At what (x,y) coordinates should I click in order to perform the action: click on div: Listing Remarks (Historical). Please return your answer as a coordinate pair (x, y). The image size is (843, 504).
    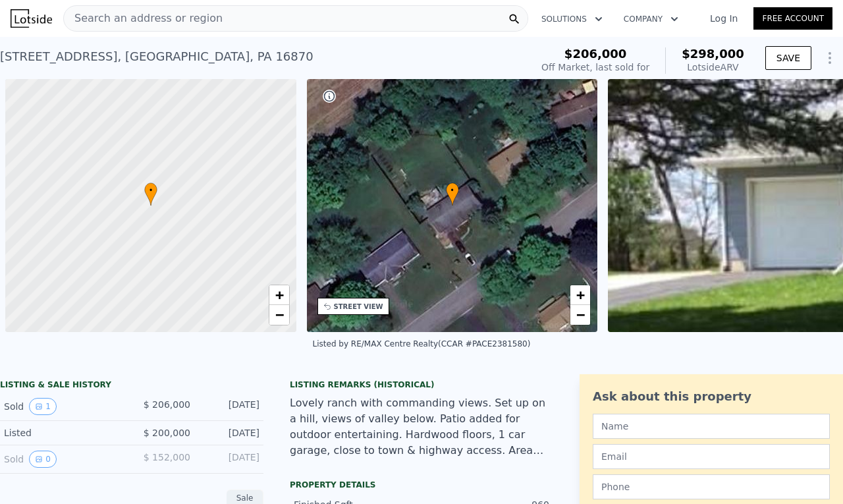
    Looking at the image, I should click on (422, 385).